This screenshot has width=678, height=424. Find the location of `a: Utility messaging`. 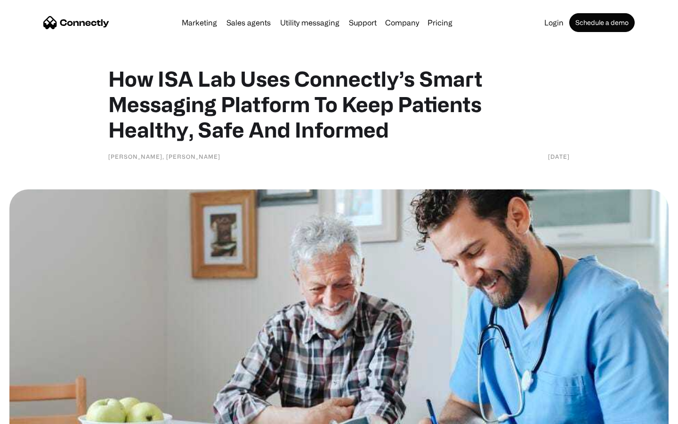

a: Utility messaging is located at coordinates (310, 23).